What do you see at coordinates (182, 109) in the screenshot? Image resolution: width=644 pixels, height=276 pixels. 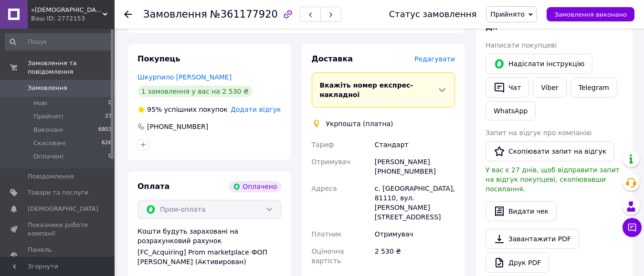 I see `div: успішних покупок` at bounding box center [182, 109].